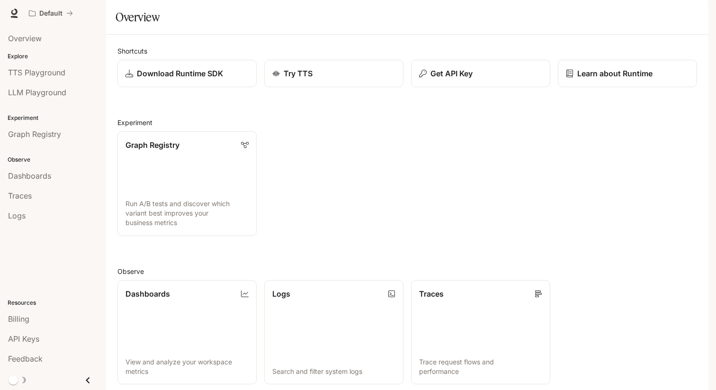  Describe the element at coordinates (334, 332) in the screenshot. I see `a: LogsSearch and filter system logs` at that location.